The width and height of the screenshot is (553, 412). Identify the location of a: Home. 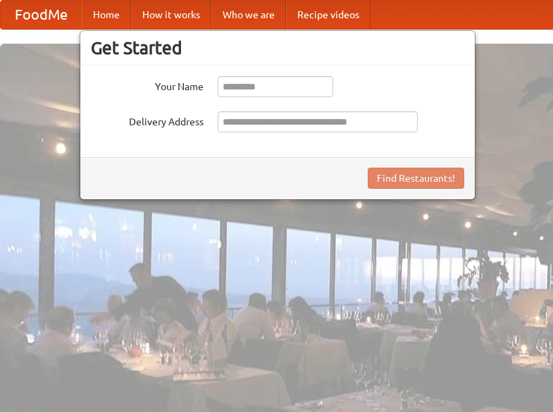
(106, 15).